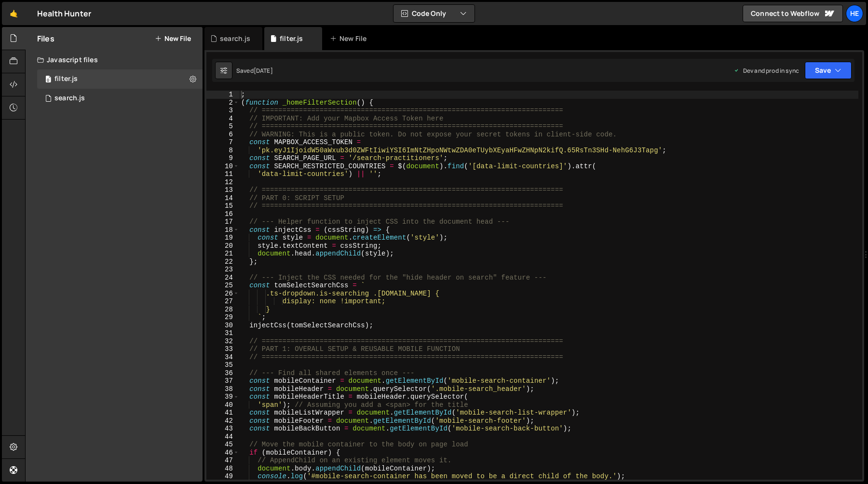 The image size is (868, 484). Describe the element at coordinates (223, 198) in the screenshot. I see `div: 14` at that location.